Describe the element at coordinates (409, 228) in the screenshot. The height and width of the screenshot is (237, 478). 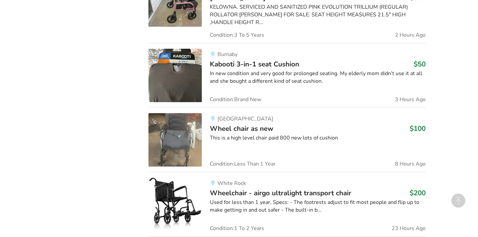
I see `span: 23 Hours Ago` at that location.